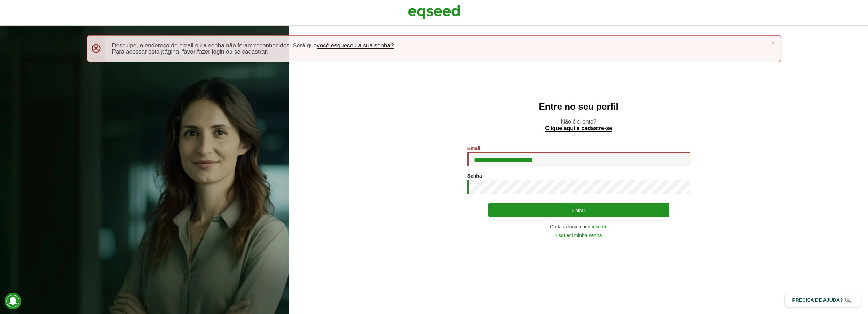  I want to click on a: você esqueceu a sua senha?, so click(355, 46).